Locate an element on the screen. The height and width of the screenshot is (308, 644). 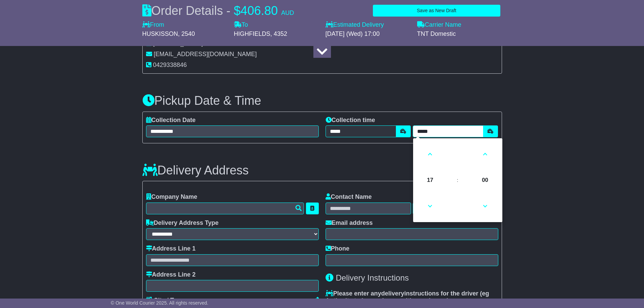
label: Please enter any instructions for the driver ( ) is located at coordinates (412, 297).